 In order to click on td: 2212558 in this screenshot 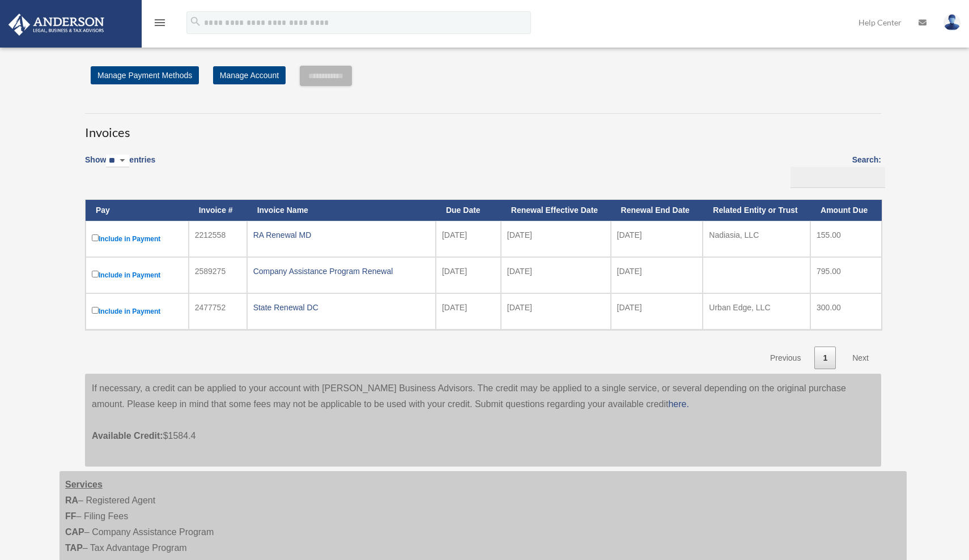, I will do `click(218, 239)`.